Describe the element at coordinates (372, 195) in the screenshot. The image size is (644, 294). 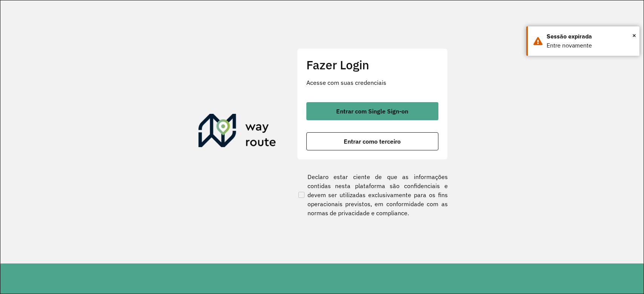
I see `label: Declaro estar ciente de que as informações contidas nesta plataforma são confidenciais e devem se...` at that location.